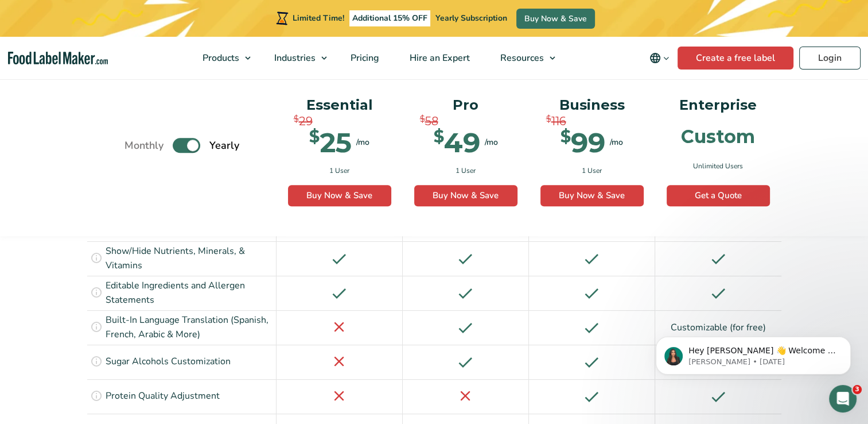 Image resolution: width=868 pixels, height=424 pixels. I want to click on span: Monthly, so click(144, 145).